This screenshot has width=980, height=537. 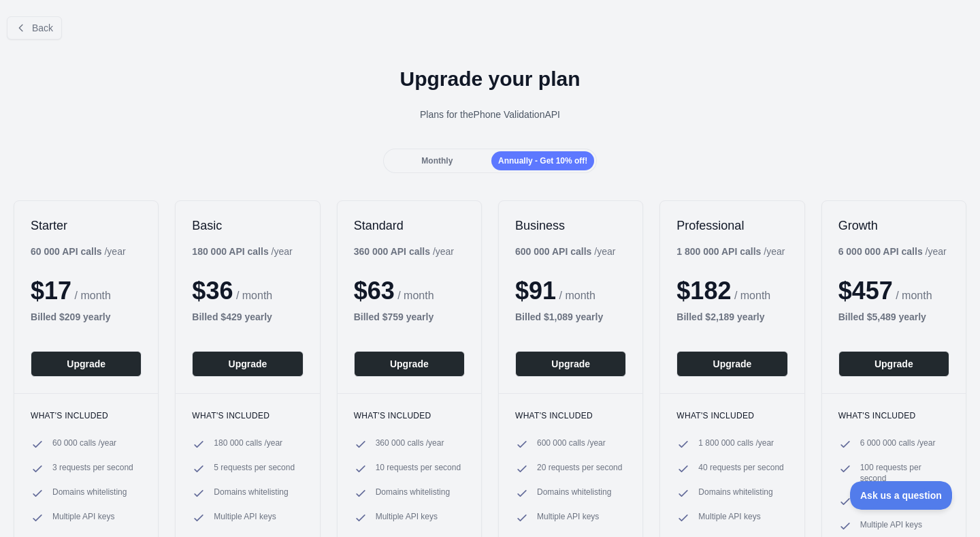 What do you see at coordinates (719, 251) in the screenshot?
I see `b: 1 800 000 API calls` at bounding box center [719, 251].